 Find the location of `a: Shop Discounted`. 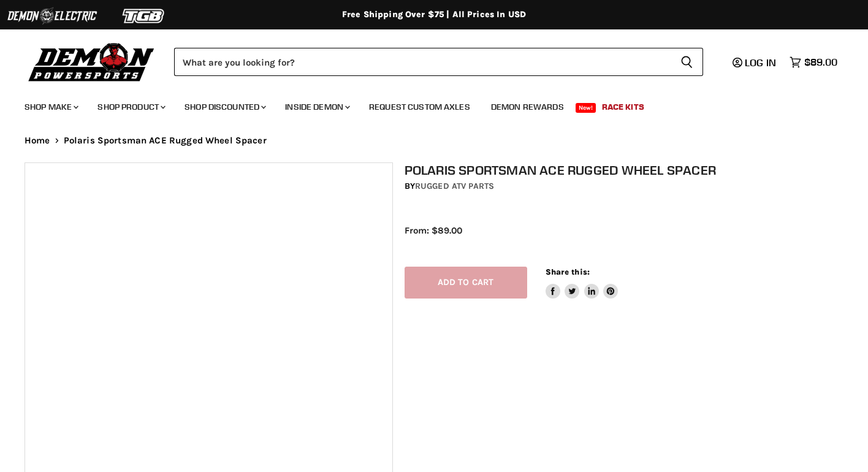

a: Shop Discounted is located at coordinates (225, 107).